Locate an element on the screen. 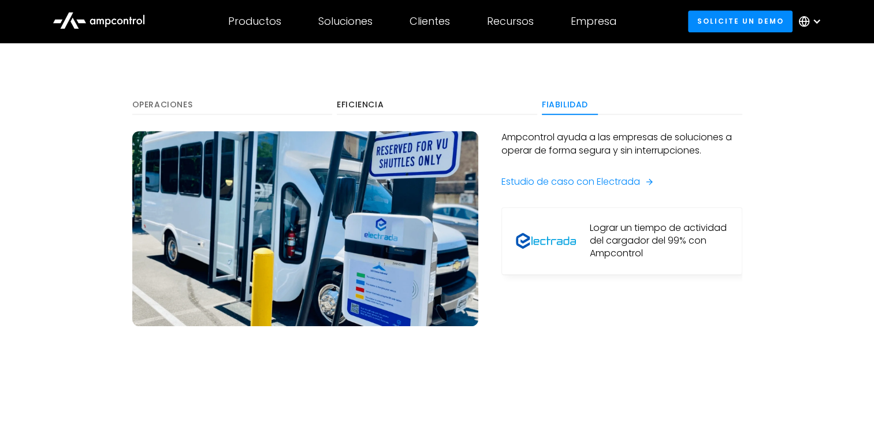  div: Productos is located at coordinates (255, 21).